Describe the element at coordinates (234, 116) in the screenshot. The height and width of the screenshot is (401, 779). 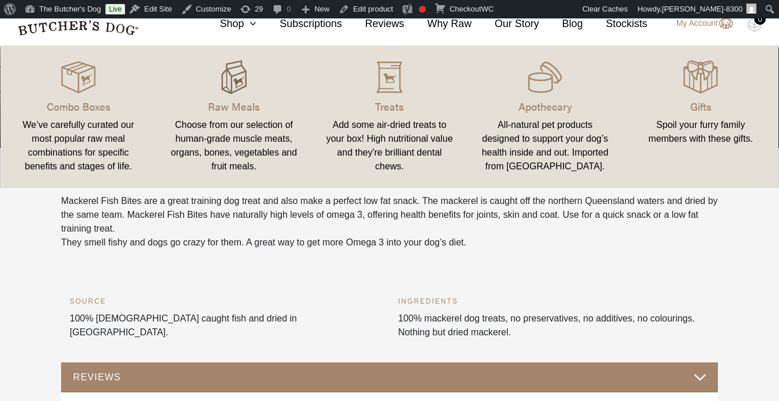
I see `a: Raw Meals Choose from our selection of human-grade muscle meats, organs, bones, vegetables and fr...` at that location.